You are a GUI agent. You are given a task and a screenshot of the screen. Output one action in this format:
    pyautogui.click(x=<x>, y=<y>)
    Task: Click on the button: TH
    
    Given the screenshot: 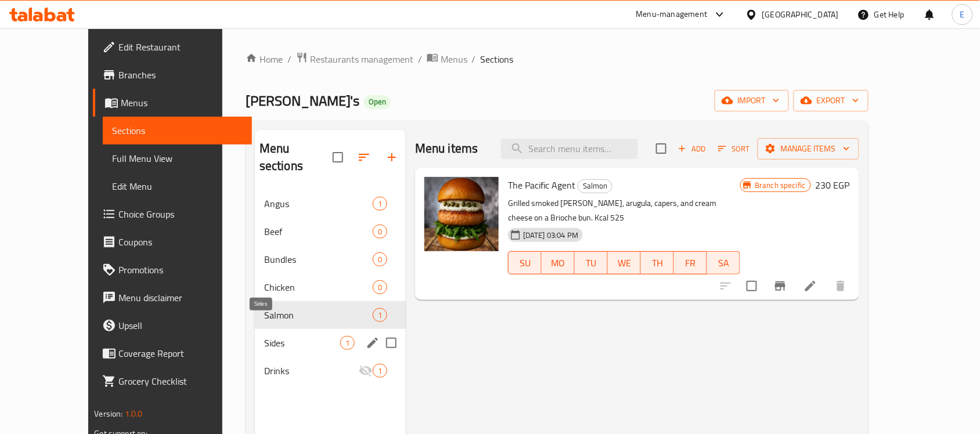 What is the action you would take?
    pyautogui.click(x=658, y=263)
    